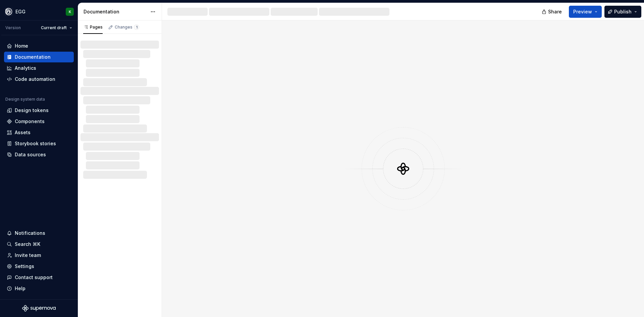  What do you see at coordinates (552, 12) in the screenshot?
I see `button: Share` at bounding box center [552, 12].